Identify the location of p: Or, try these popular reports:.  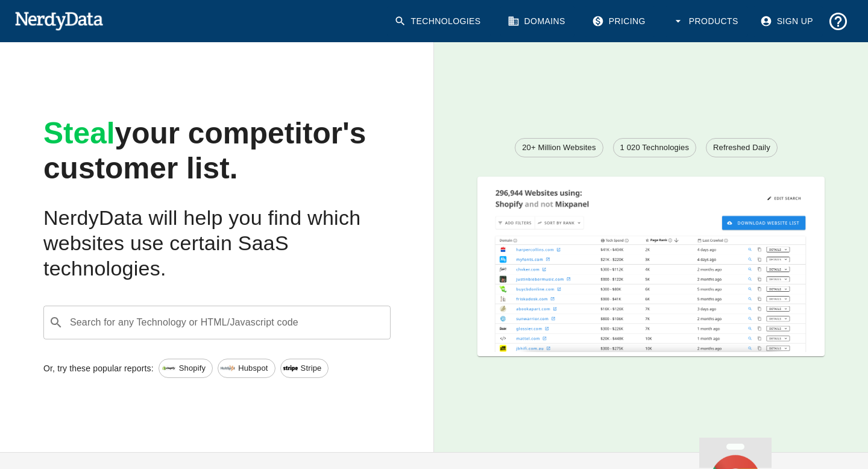
(98, 368).